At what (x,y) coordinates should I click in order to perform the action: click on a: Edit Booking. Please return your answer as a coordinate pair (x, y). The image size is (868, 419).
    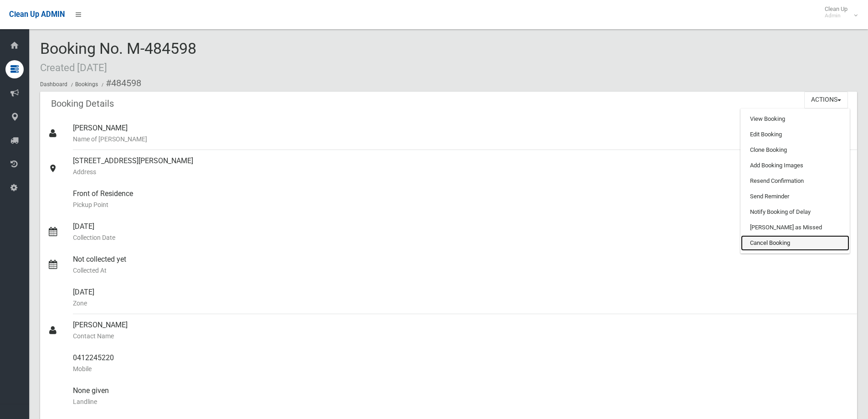
    Looking at the image, I should click on (795, 135).